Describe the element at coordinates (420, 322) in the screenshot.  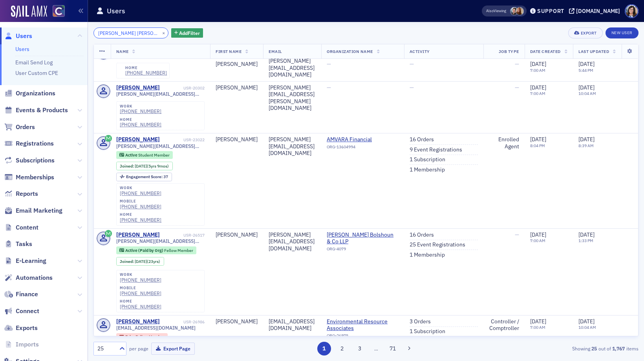
I see `a: 3 Orders` at that location.